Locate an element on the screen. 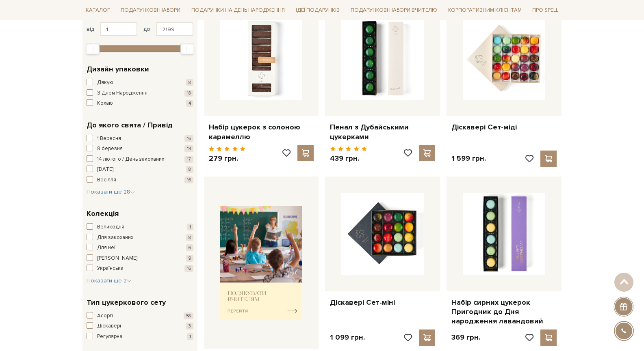  img: banner is located at coordinates (261, 263).